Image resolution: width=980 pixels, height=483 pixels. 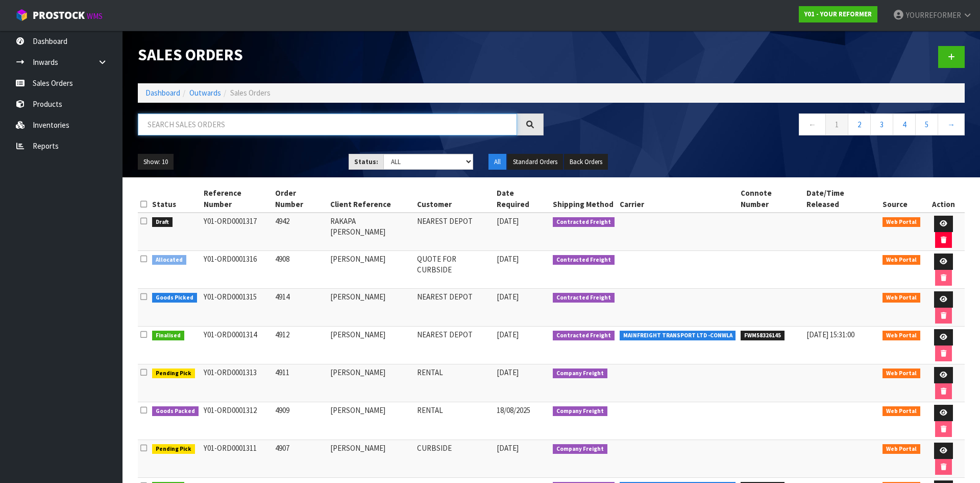 I want to click on strong: Status:, so click(x=366, y=162).